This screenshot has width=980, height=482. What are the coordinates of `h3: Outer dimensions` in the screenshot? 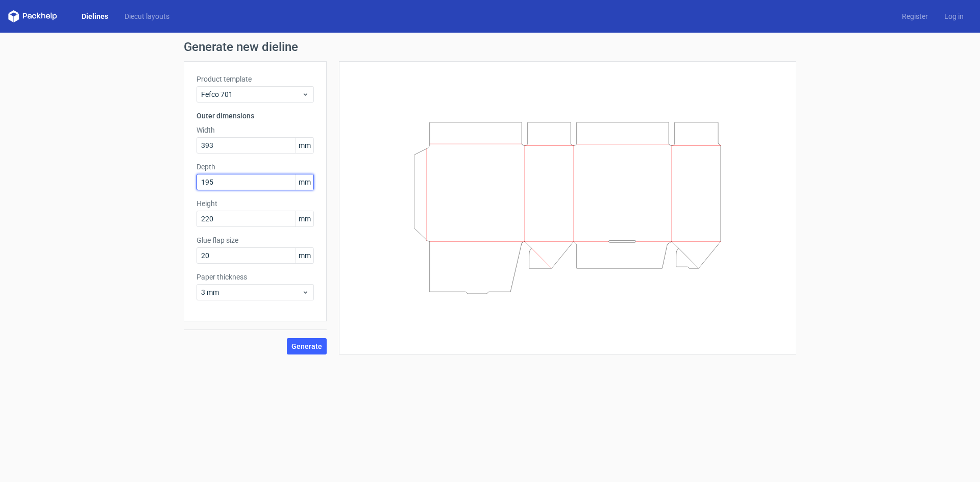 It's located at (255, 116).